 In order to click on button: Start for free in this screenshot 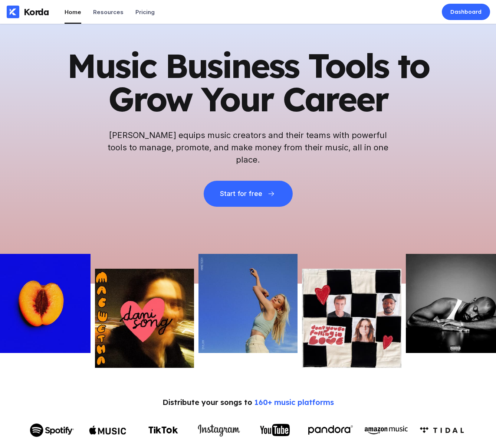, I will do `click(248, 194)`.